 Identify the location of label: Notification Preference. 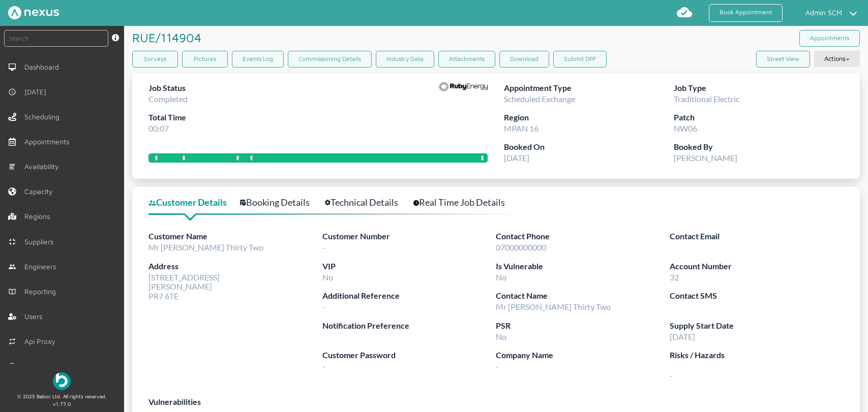
(409, 326).